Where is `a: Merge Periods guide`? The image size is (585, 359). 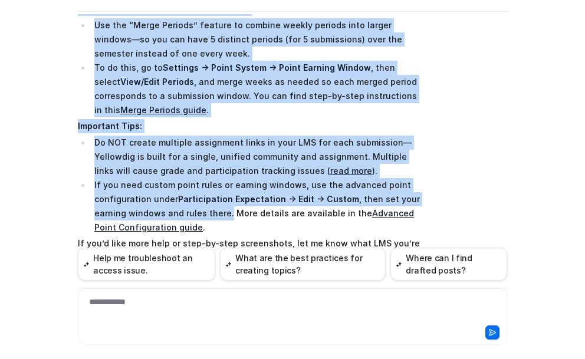
a: Merge Periods guide is located at coordinates (163, 110).